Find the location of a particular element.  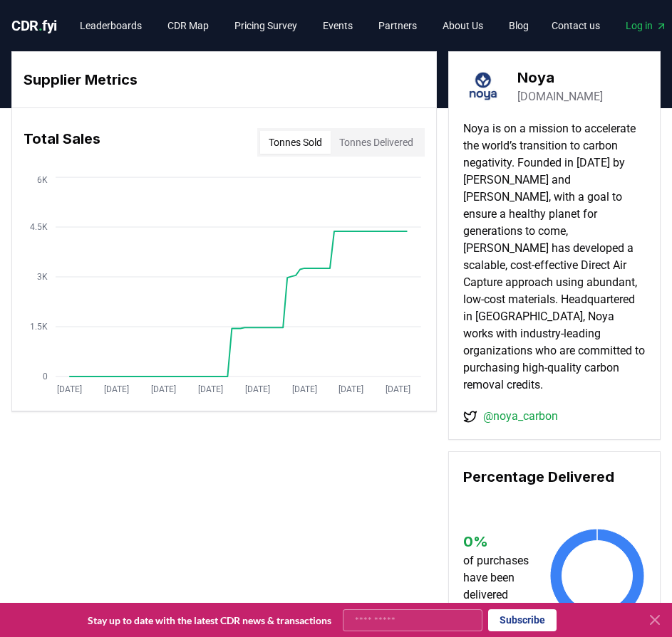

h3: Total Sales is located at coordinates (62, 143).